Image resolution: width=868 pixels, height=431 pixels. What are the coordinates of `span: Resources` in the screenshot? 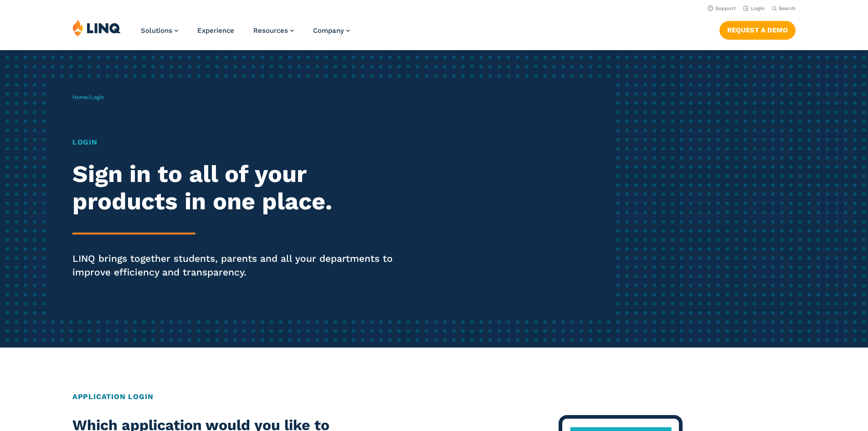 It's located at (270, 30).